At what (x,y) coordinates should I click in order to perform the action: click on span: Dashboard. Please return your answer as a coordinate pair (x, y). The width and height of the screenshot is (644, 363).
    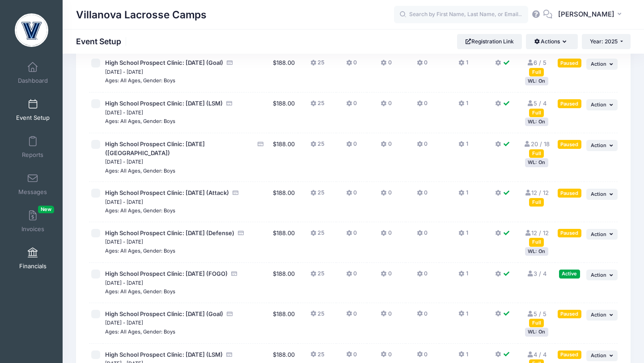
    Looking at the image, I should click on (33, 80).